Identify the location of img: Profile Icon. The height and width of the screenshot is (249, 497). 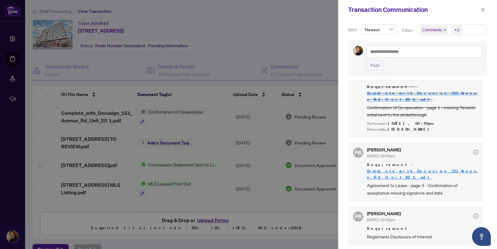
(358, 51).